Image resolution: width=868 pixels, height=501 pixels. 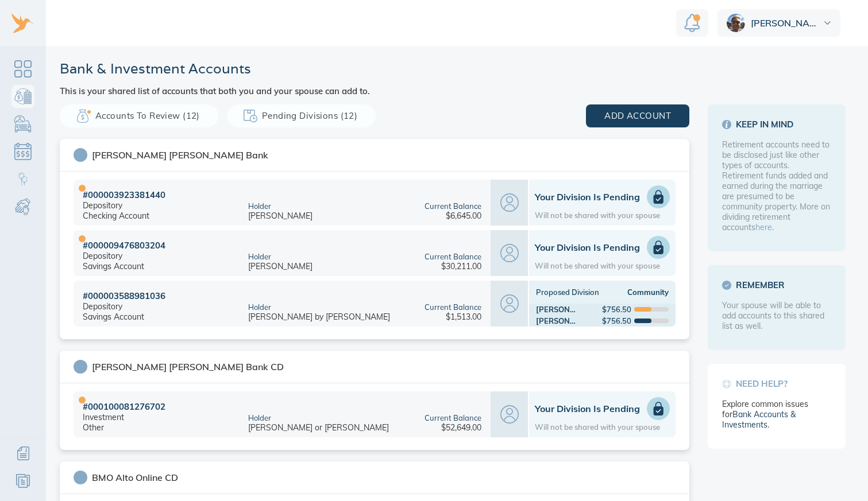 I want to click on a: Child Custody & Parenting, so click(x=23, y=179).